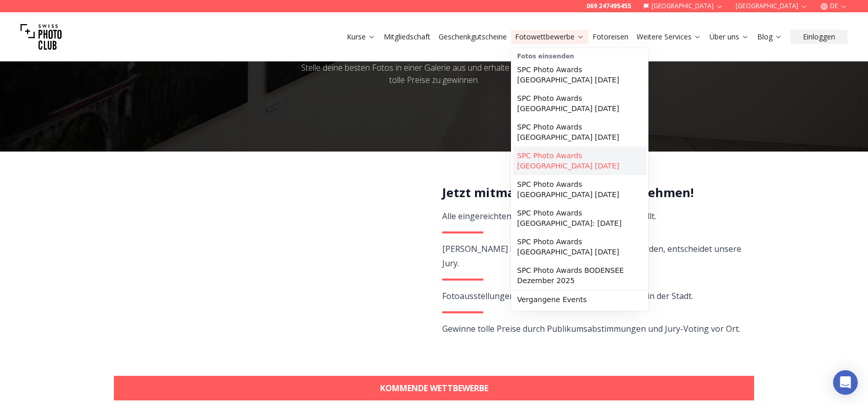 This screenshot has height=405, width=868. What do you see at coordinates (590, 329) in the screenshot?
I see `span: Gewinne tolle Preise durch Publikumsabstimmungen und Jury-Voting vor Ort.` at bounding box center [590, 329].